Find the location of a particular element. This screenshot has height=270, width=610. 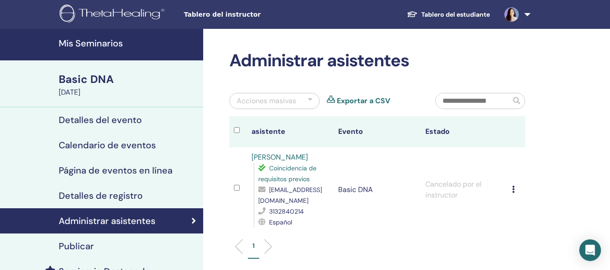

h4: Detalles de registro is located at coordinates (101, 196).